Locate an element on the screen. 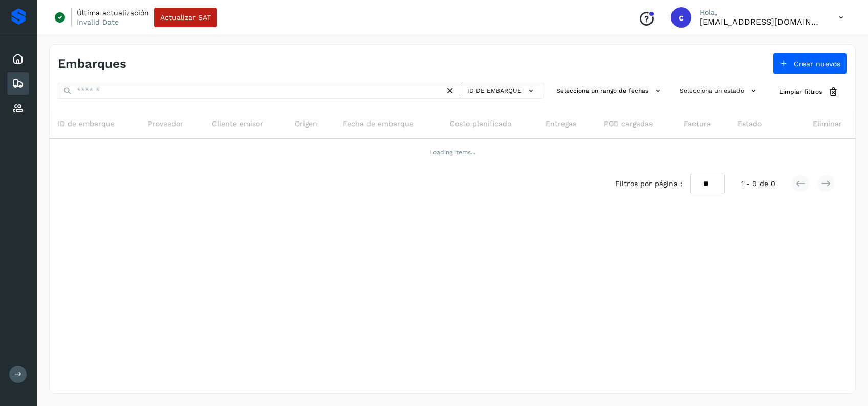 This screenshot has width=868, height=406. span: 1 - 0 de 0 is located at coordinates (758, 183).